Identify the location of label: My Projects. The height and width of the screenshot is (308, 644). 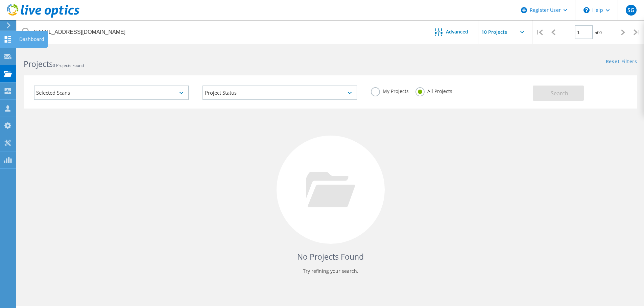
(390, 90).